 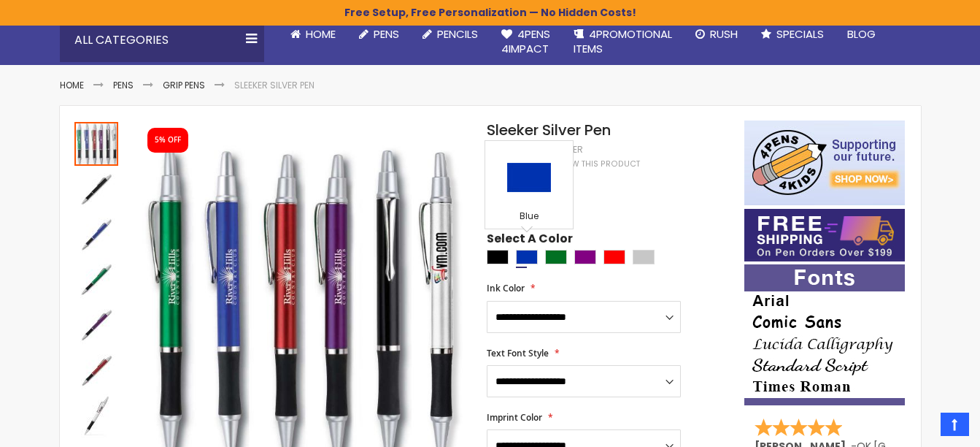 What do you see at coordinates (825, 163) in the screenshot?
I see `img: 4pens 4 kids` at bounding box center [825, 163].